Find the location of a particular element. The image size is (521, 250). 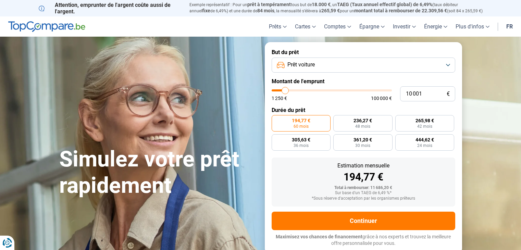

span: 194,77 € is located at coordinates (301, 121).